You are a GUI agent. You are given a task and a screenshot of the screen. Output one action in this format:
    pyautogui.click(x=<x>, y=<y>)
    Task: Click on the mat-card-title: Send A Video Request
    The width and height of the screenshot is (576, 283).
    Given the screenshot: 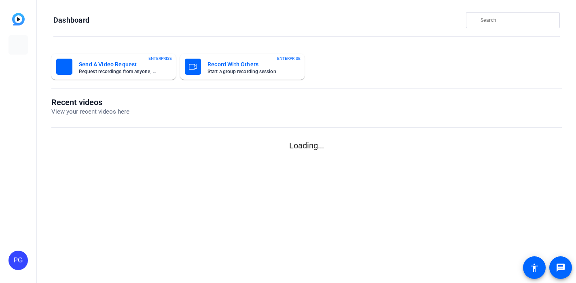 What is the action you would take?
    pyautogui.click(x=119, y=64)
    